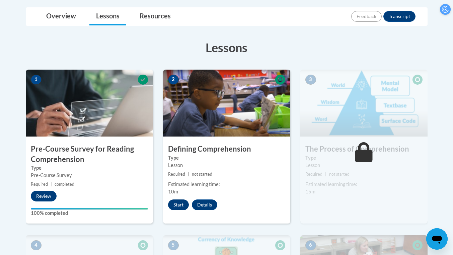  Describe the element at coordinates (204, 205) in the screenshot. I see `button: Details` at that location.